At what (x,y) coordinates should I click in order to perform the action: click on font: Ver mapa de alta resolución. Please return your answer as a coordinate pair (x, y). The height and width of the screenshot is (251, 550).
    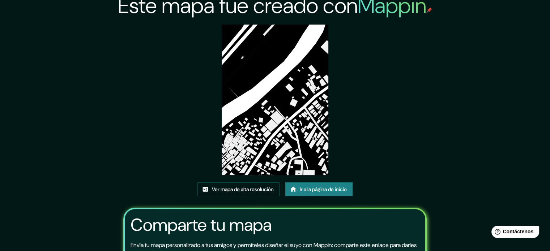
    Looking at the image, I should click on (243, 190).